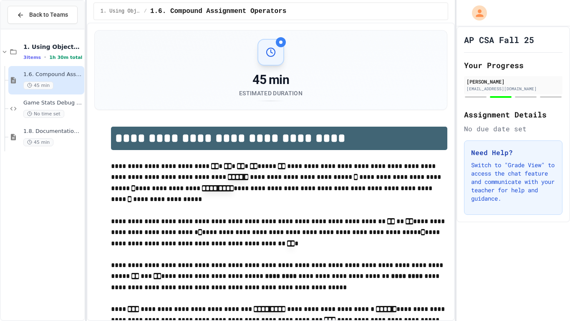 The image size is (570, 321). I want to click on div: No due date set, so click(514, 129).